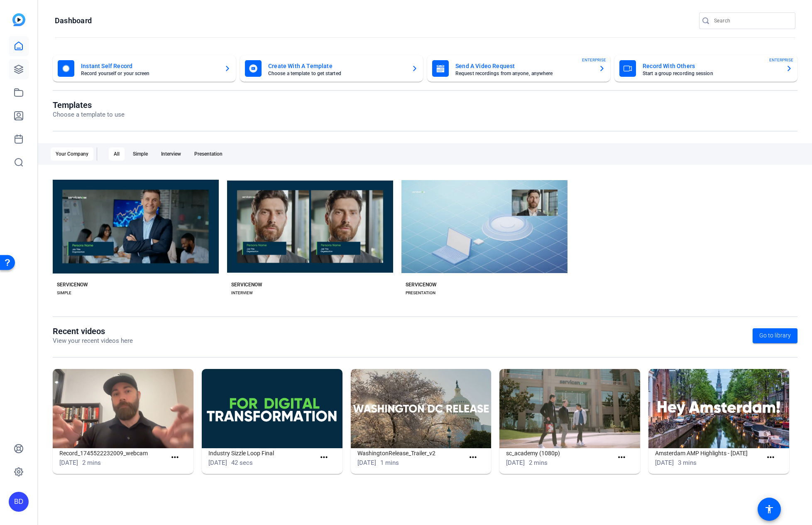 This screenshot has width=812, height=525. Describe the element at coordinates (113, 454) in the screenshot. I see `h1: Record_1745522232009_webcam` at that location.